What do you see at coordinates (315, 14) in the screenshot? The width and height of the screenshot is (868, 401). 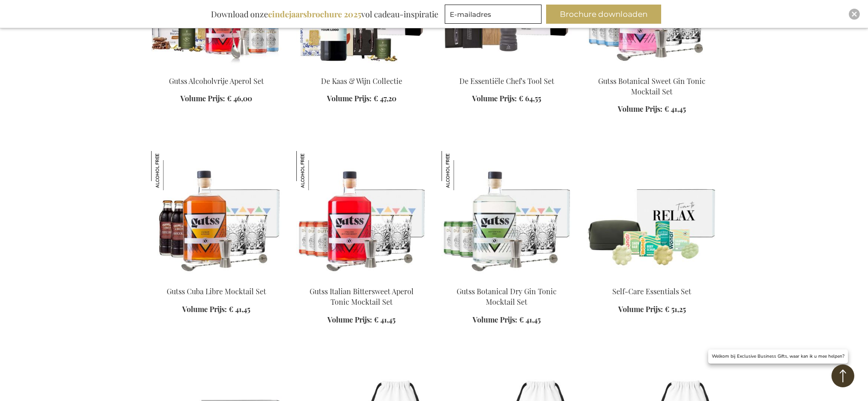 I see `b: eindejaarsbrochure 2025` at bounding box center [315, 14].